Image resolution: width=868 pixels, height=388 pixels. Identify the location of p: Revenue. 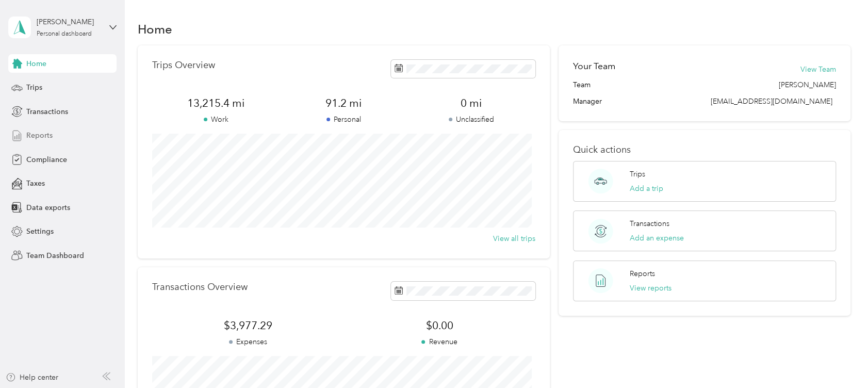
(439, 341).